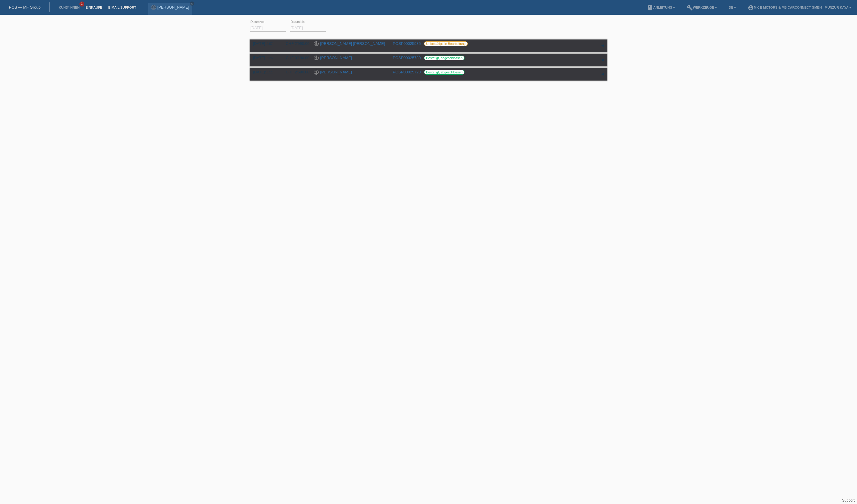 This screenshot has height=504, width=857. Describe the element at coordinates (751, 8) in the screenshot. I see `i: account_circle` at that location.